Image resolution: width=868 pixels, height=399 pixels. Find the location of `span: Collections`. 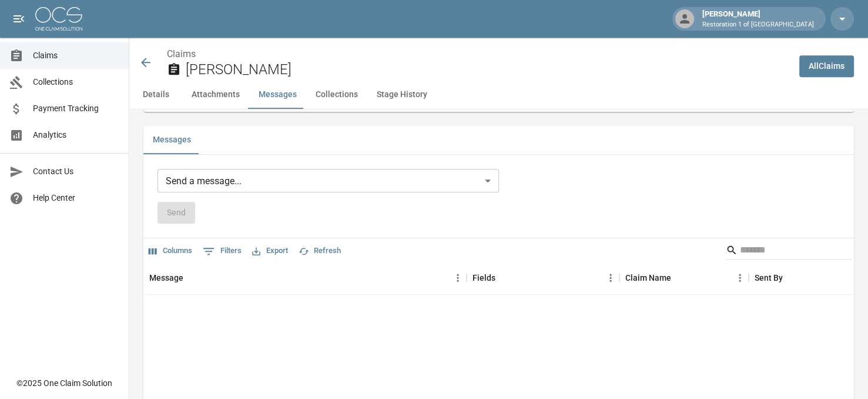

span: Collections is located at coordinates (76, 82).